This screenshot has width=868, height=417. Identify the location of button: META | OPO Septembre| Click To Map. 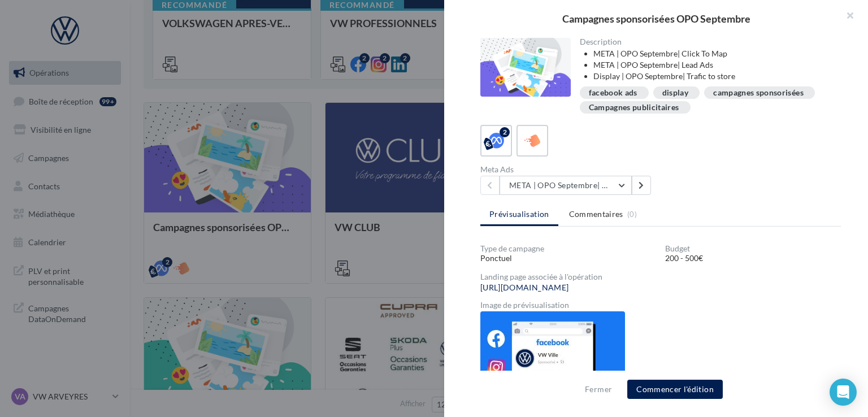
(566, 186).